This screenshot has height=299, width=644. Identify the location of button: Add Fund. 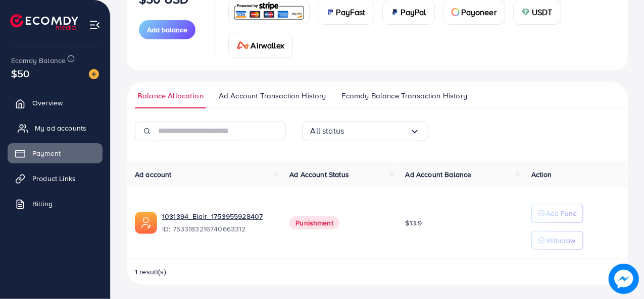
(557, 213).